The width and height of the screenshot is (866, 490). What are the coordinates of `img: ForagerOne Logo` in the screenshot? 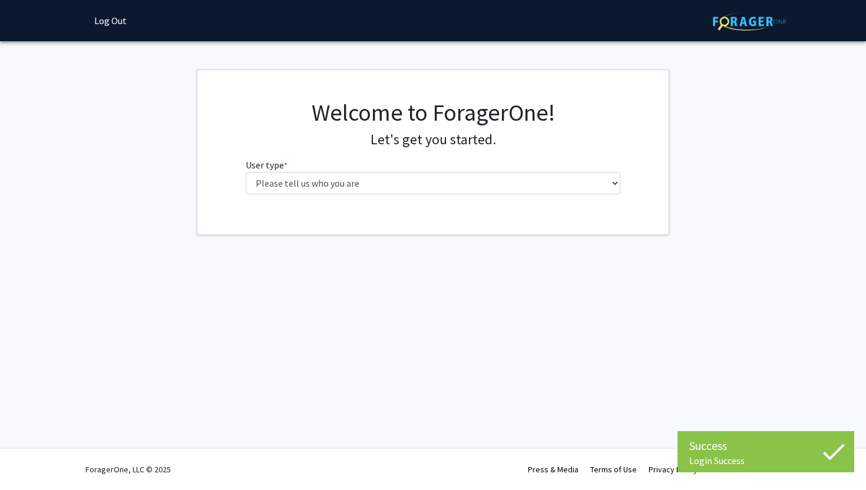 It's located at (749, 21).